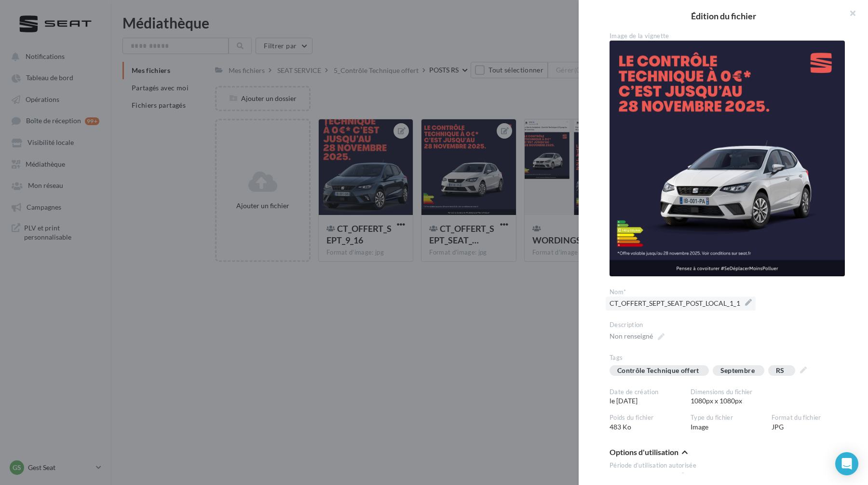 The width and height of the screenshot is (868, 485). I want to click on div: Format du fichier, so click(809, 418).